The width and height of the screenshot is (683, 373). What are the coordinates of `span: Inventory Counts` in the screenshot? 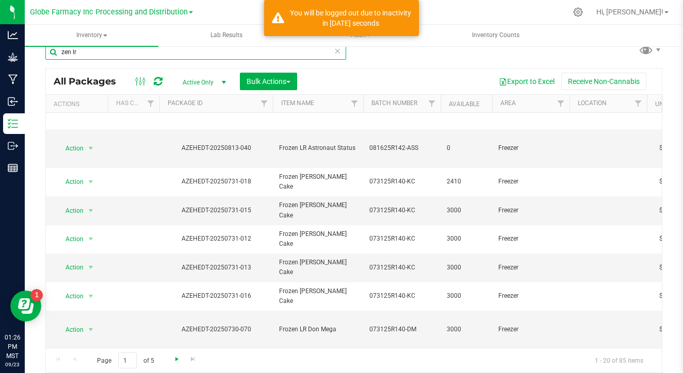 It's located at (496, 35).